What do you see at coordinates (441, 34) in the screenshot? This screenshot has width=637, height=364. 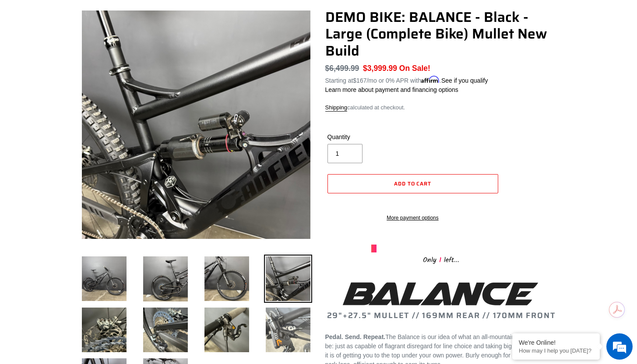 I see `h1: DEMO BIKE: BALANCE - Black - Large (Complete Bike) Mullet New Build` at bounding box center [441, 34].